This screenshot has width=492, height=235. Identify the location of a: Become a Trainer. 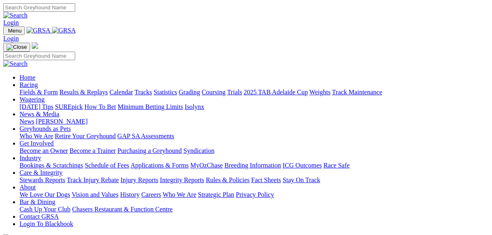
(93, 150).